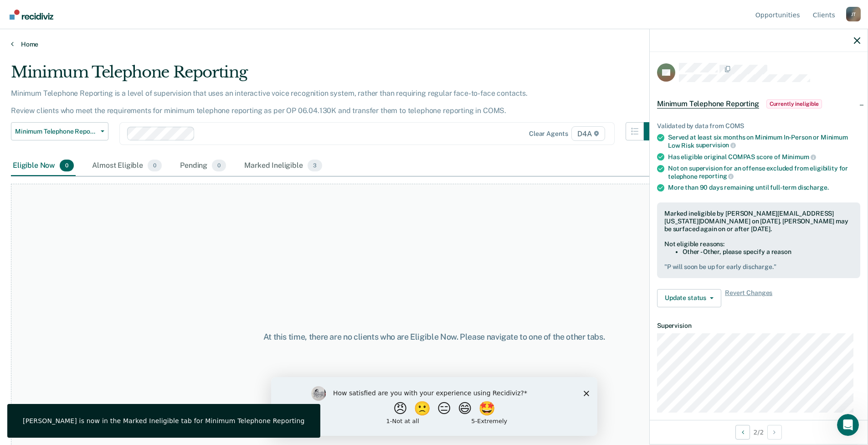  What do you see at coordinates (764, 157) in the screenshot?
I see `div: Has eligible original COMPAS score of` at bounding box center [764, 157].